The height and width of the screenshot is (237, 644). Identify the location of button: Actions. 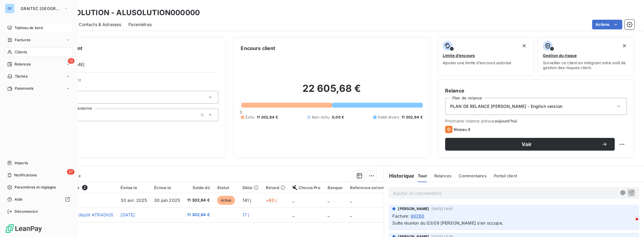
(607, 25).